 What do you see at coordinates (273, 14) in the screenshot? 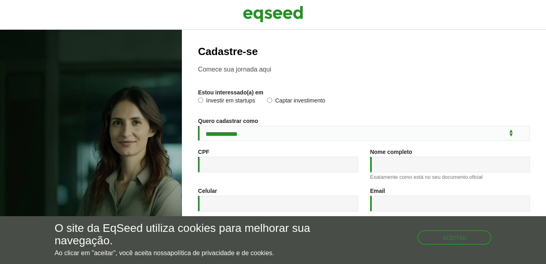
I see `img: EqSeed Logo` at bounding box center [273, 14].